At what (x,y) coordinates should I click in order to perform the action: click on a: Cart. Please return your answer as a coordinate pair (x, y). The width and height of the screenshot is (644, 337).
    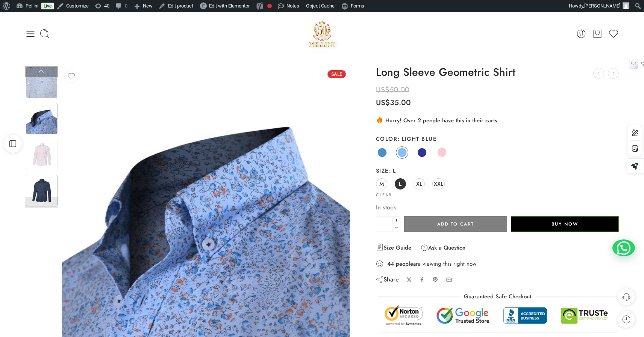
    Looking at the image, I should click on (597, 34).